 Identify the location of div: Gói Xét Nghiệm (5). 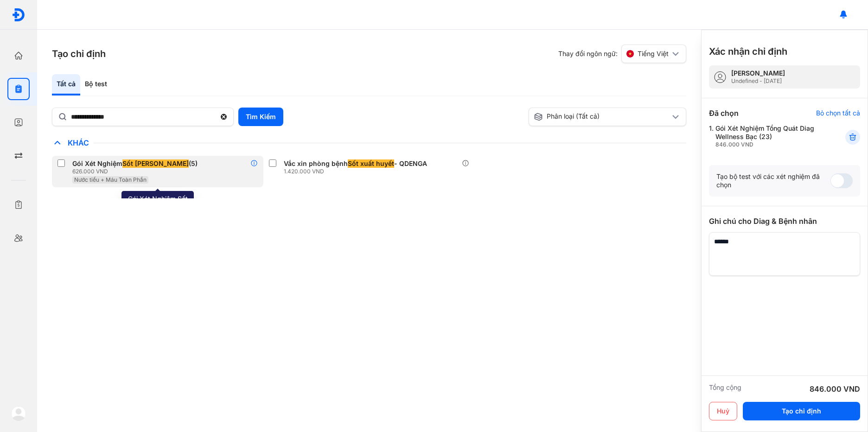
(135, 164).